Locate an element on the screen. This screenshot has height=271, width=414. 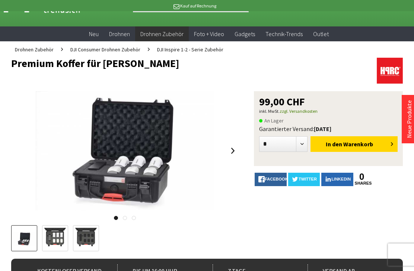
img: HPRC is located at coordinates (390, 71).